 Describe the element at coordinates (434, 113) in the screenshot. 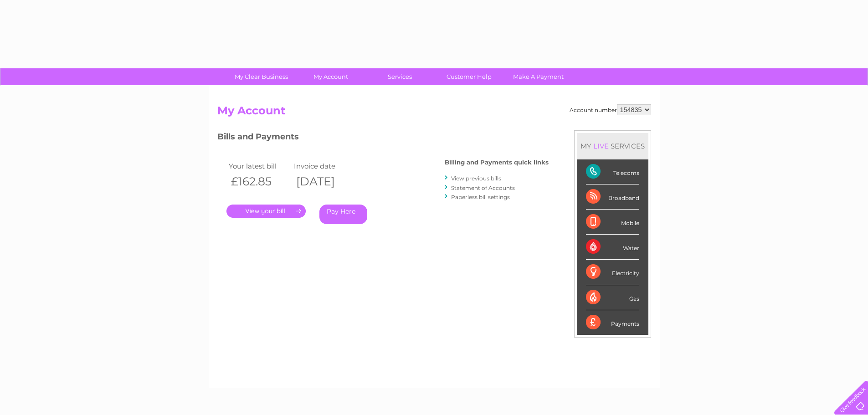

I see `h2: My Account` at that location.